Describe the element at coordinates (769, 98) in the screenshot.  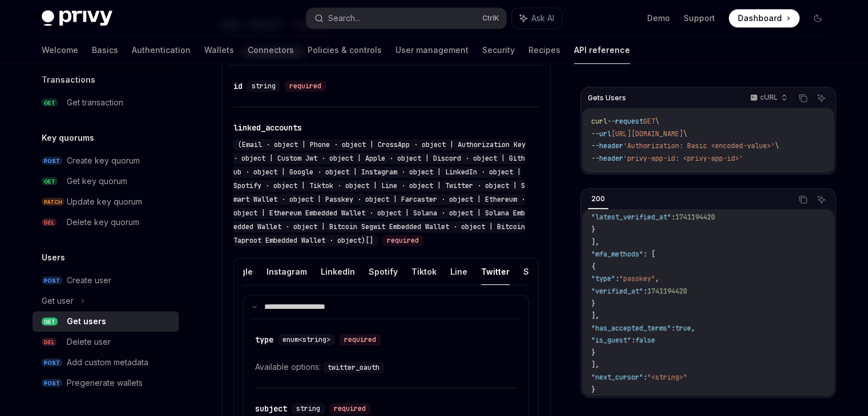
I see `p: cURL` at that location.